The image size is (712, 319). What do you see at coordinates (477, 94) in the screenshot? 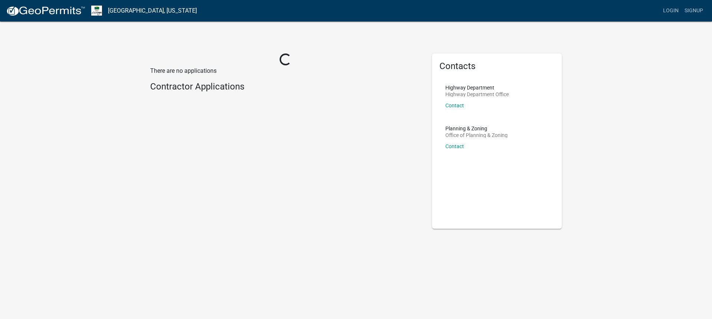
I see `p: Highway Department Office` at bounding box center [477, 94].